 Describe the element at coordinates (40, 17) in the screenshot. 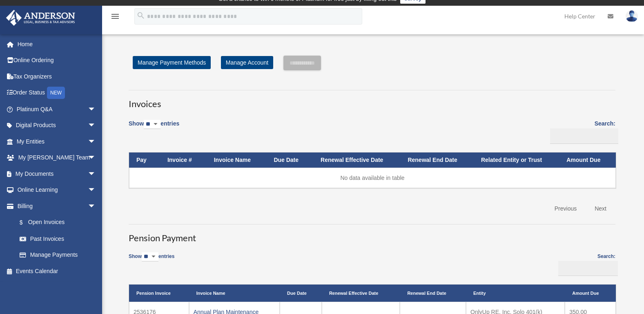

I see `img: Anderson Advisors Platinum Portal` at that location.